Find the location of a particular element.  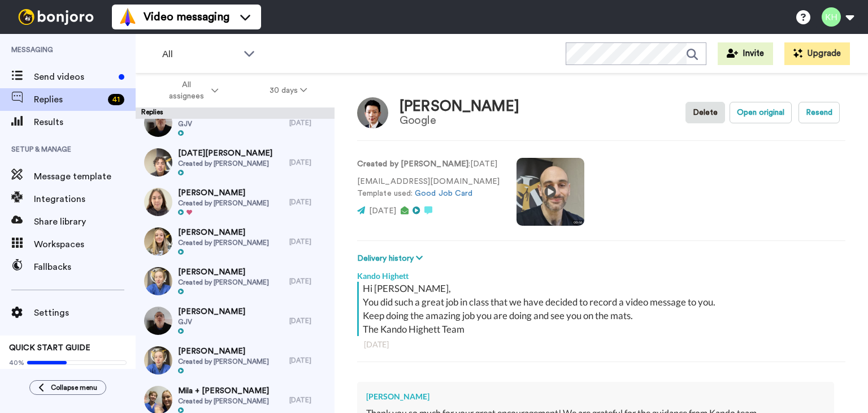

img: 421c67c1-227f-4822-a639-264f33d56eb2-thumb.jpg is located at coordinates (159, 321).